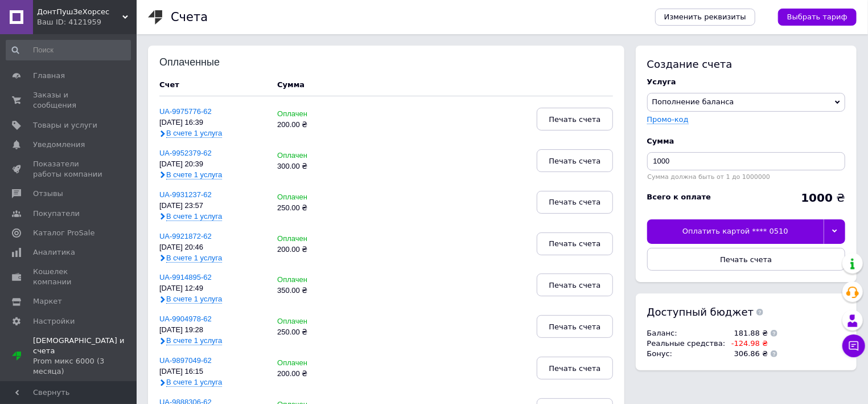 The height and width of the screenshot is (404, 868). What do you see at coordinates (686, 343) in the screenshot?
I see `td: Реальные средства :` at bounding box center [686, 343].